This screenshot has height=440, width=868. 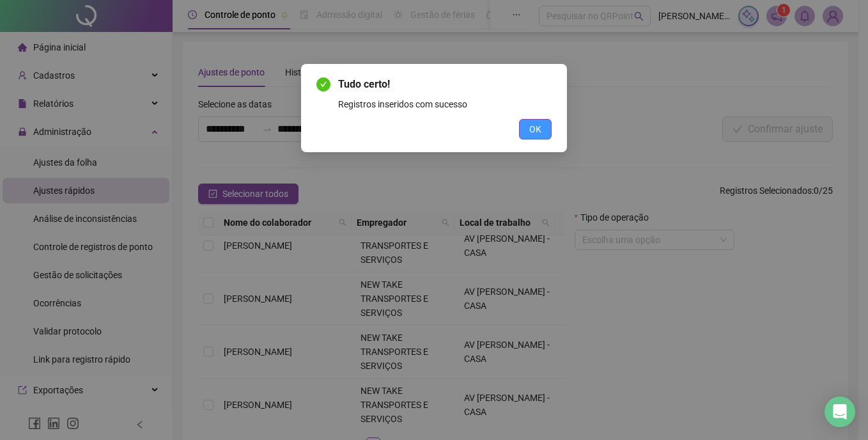 I want to click on span: Tudo certo!, so click(x=445, y=84).